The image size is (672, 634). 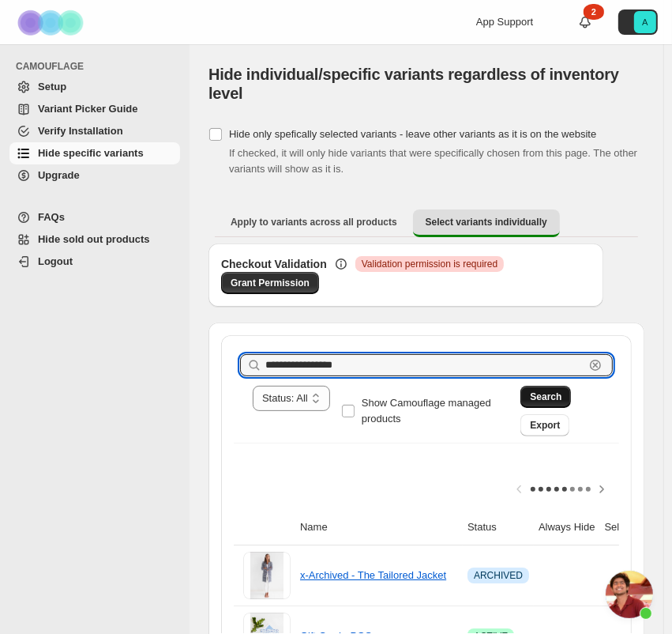 I want to click on a: Hide specific variants, so click(x=95, y=153).